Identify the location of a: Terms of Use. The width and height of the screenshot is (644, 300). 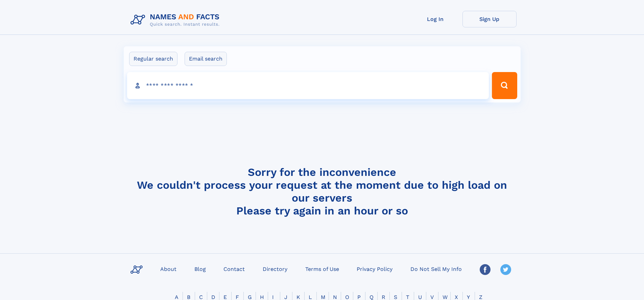
(322, 268).